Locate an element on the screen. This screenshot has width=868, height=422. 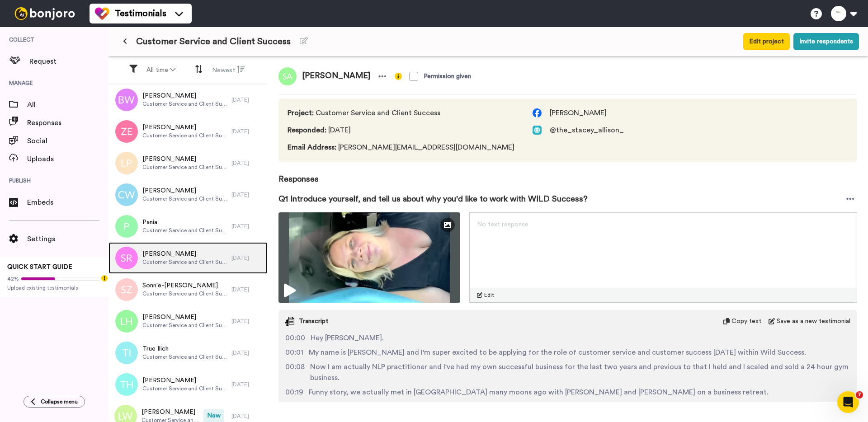
span: Collapse menu is located at coordinates (59, 401).